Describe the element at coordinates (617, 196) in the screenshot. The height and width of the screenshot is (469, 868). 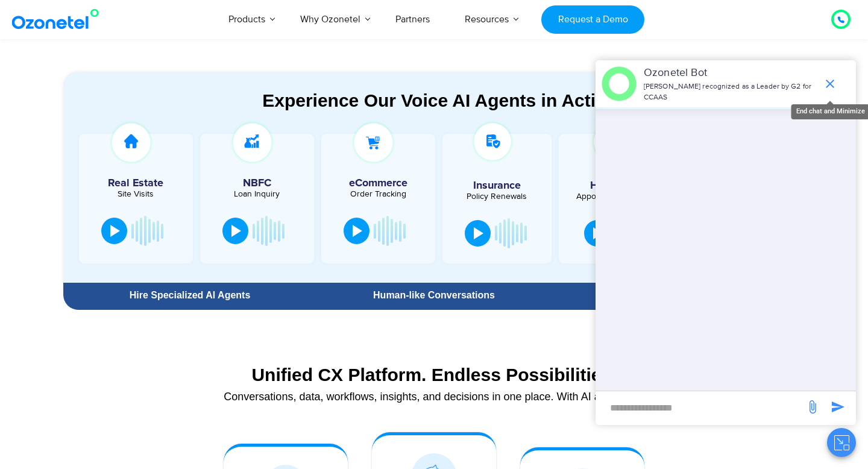
I see `div: Appointment Booking` at that location.